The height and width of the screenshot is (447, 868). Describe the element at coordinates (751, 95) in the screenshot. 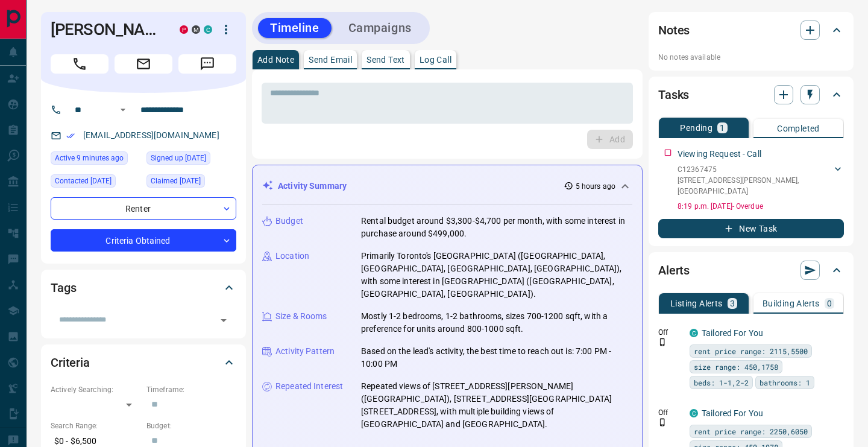

I see `div: Tasks` at that location.